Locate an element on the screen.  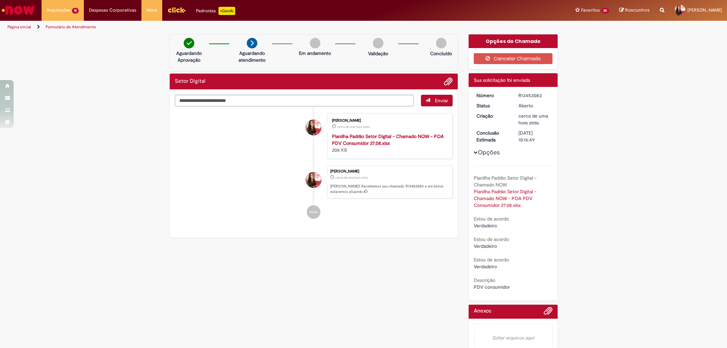
p: Em andamento is located at coordinates (315, 53).